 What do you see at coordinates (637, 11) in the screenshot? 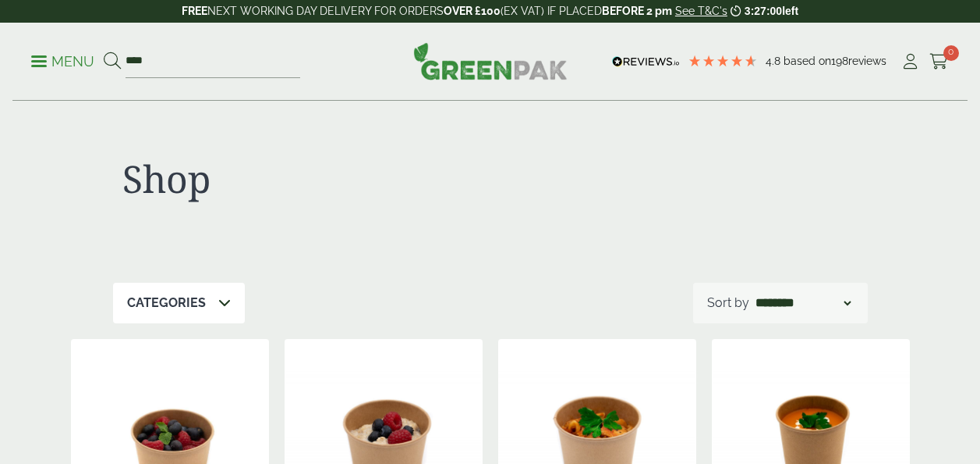
I see `strong: BEFORE 2 pm` at bounding box center [637, 11].